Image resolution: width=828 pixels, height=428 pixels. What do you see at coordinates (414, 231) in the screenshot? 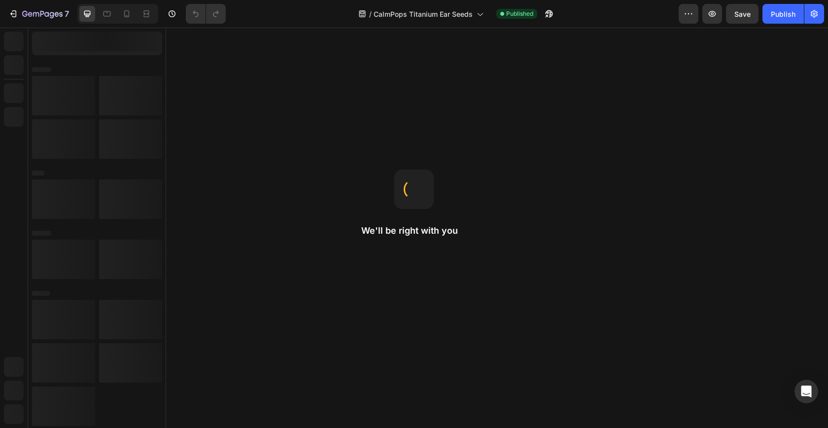
I see `h2: We'll be right with you` at bounding box center [414, 231].